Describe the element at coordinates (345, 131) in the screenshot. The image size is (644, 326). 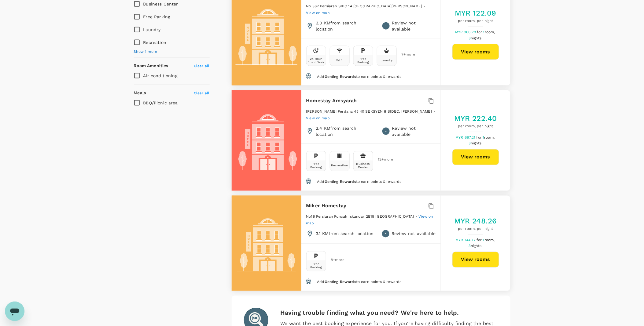
I see `p: 2.4 KM from search location` at that location.